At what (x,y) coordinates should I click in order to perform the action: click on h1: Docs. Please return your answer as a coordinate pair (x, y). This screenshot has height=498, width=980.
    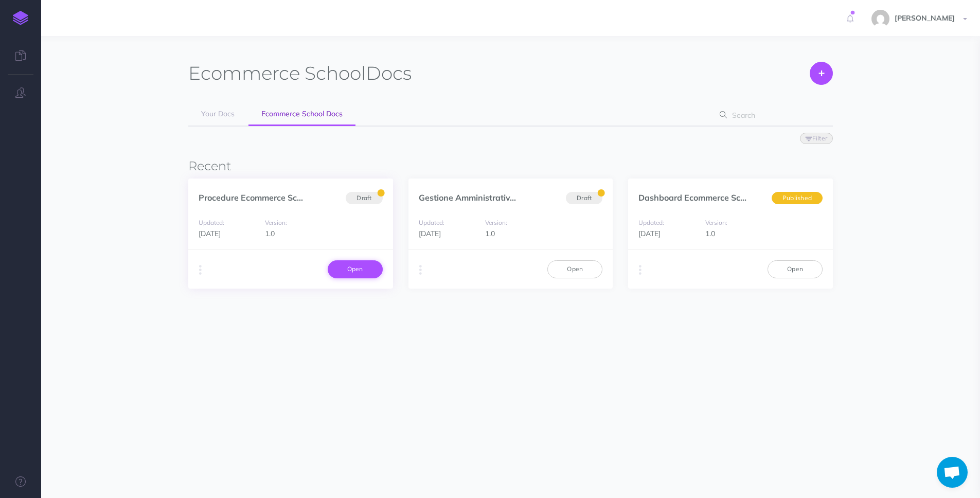
    Looking at the image, I should click on (300, 73).